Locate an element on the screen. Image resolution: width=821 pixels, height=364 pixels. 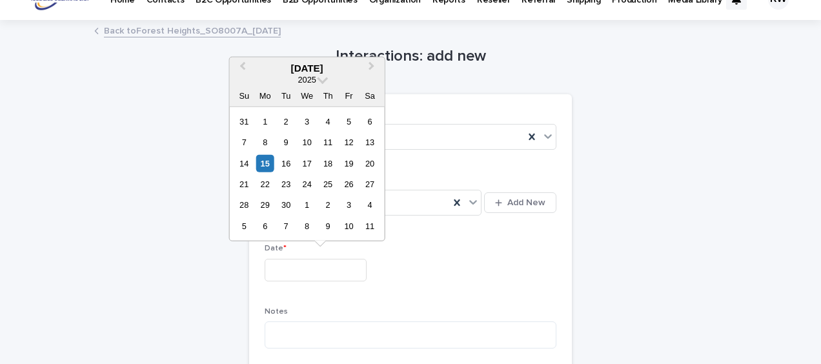
div: Choose Saturday, September 20th, 2025 is located at coordinates (369, 163).